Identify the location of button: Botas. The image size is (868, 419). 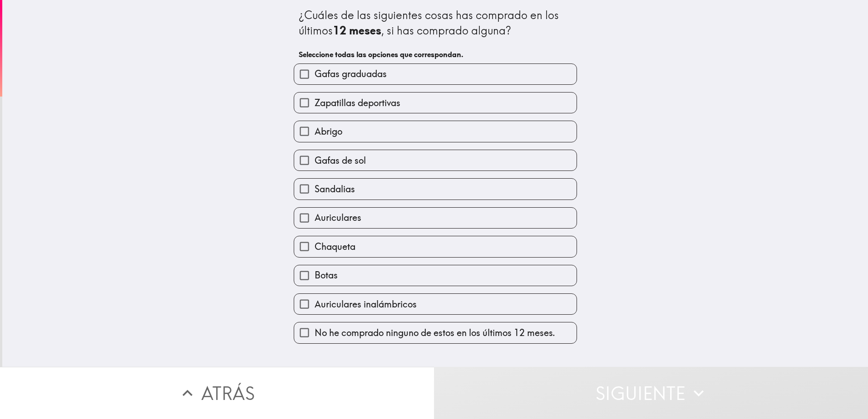
(435, 275).